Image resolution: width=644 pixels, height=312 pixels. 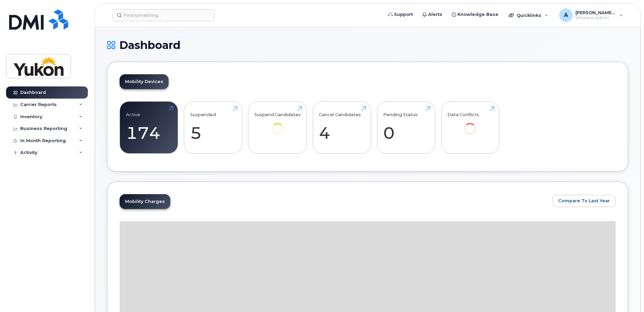 What do you see at coordinates (584, 201) in the screenshot?
I see `button: Compare To Last Year` at bounding box center [584, 201].